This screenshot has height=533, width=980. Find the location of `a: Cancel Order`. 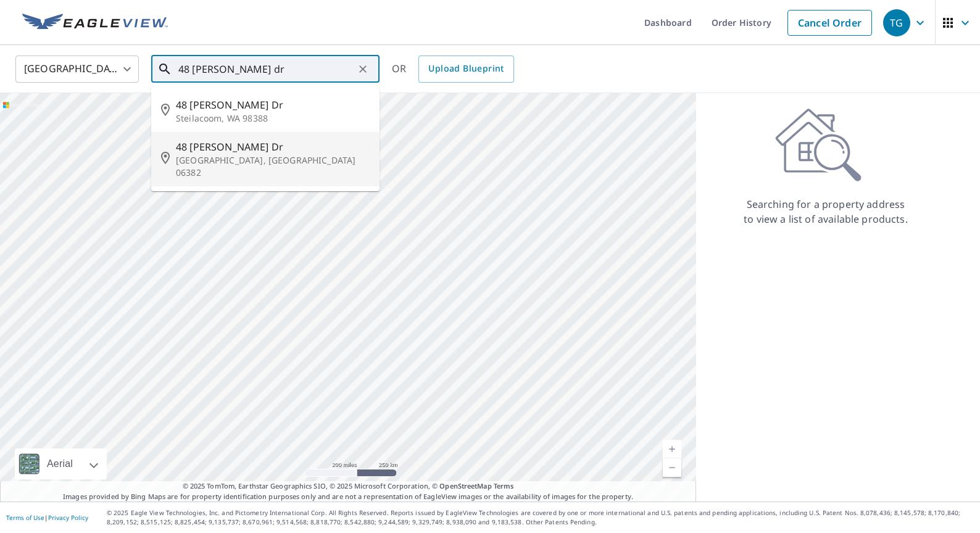

a: Cancel Order is located at coordinates (830, 23).